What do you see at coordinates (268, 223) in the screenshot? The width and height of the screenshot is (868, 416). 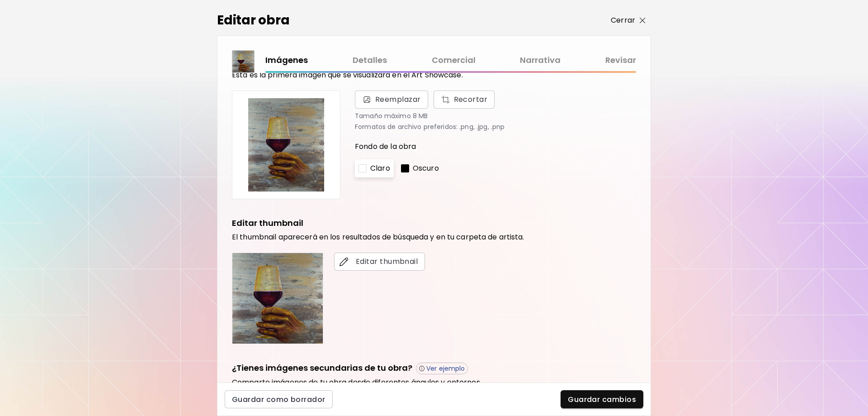 I see `h5: Editar thumbnail` at bounding box center [268, 223].